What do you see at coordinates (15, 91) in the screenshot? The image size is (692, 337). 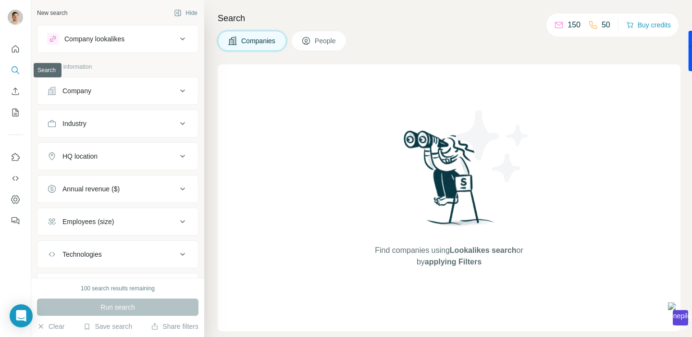 I see `button: Enrich CSV` at bounding box center [15, 91].